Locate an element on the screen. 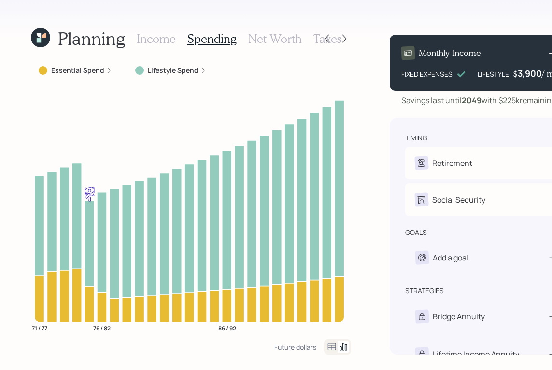  div: FIXED EXPENSES is located at coordinates (427, 74).